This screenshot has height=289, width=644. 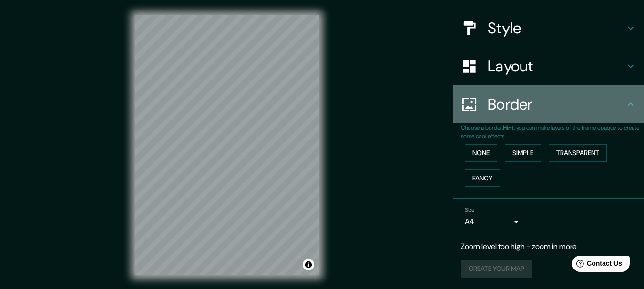 I want to click on button: Fancy, so click(x=482, y=178).